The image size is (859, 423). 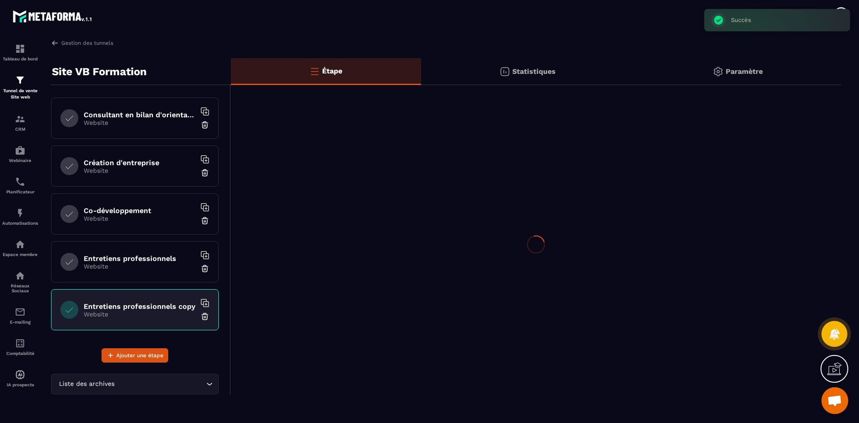 What do you see at coordinates (20, 94) in the screenshot?
I see `p: Tunnel de vente Site web` at bounding box center [20, 94].